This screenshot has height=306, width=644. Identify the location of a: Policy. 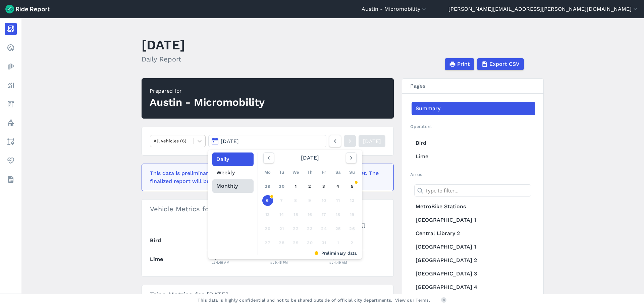
(11, 123).